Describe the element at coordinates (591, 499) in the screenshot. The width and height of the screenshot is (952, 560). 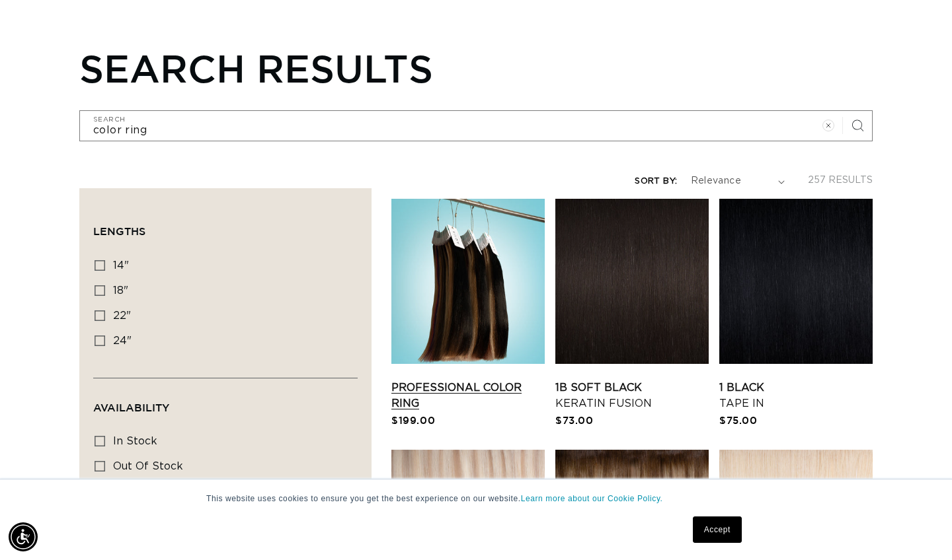
I see `a: Learn more about our Cookie Policy.` at that location.